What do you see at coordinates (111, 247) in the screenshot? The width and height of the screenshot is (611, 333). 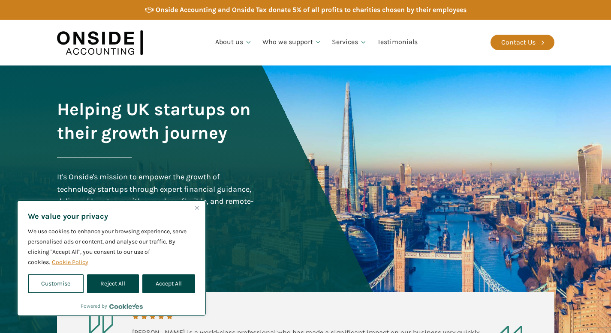 I see `p: We use cookies to enhance your browsing experience, serve personalised ads or content, and analys...` at bounding box center [111, 247].